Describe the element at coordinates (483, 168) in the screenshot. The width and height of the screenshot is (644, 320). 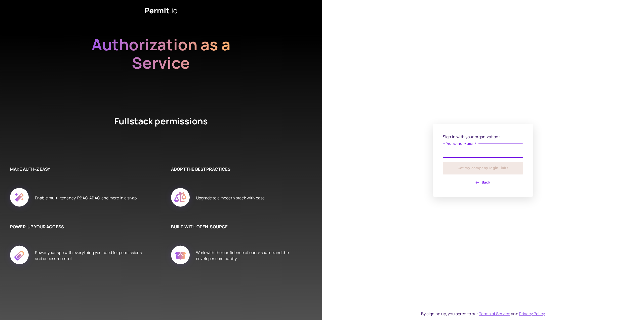
I see `button: Get my company login links` at that location.